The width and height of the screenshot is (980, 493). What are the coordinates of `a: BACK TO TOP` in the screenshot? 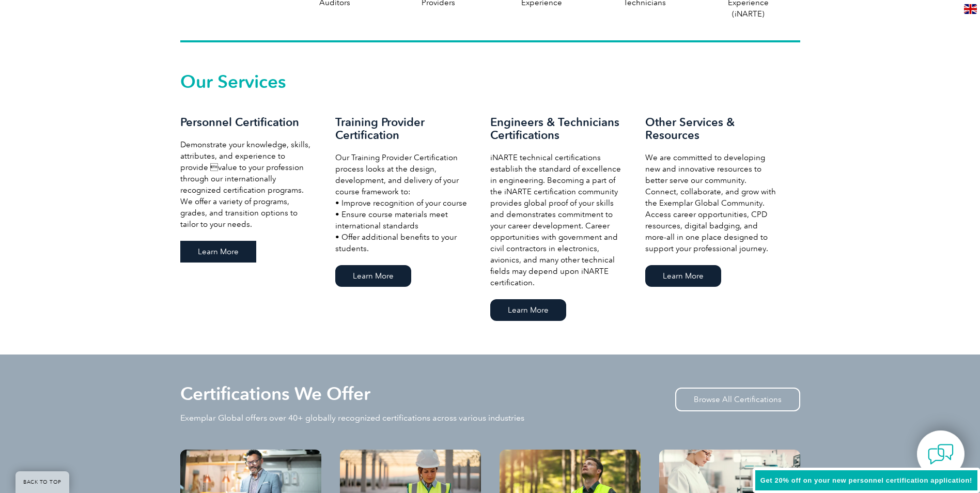 It's located at (42, 482).